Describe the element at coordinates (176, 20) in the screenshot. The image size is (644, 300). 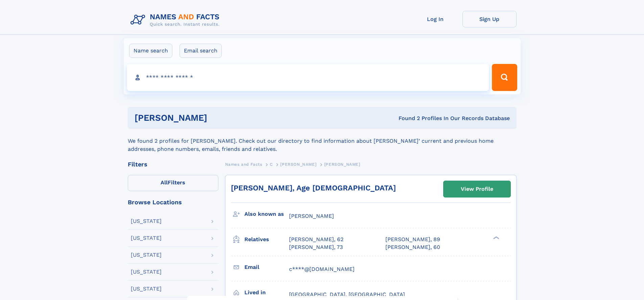
I see `img: Logo Names and Facts` at that location.